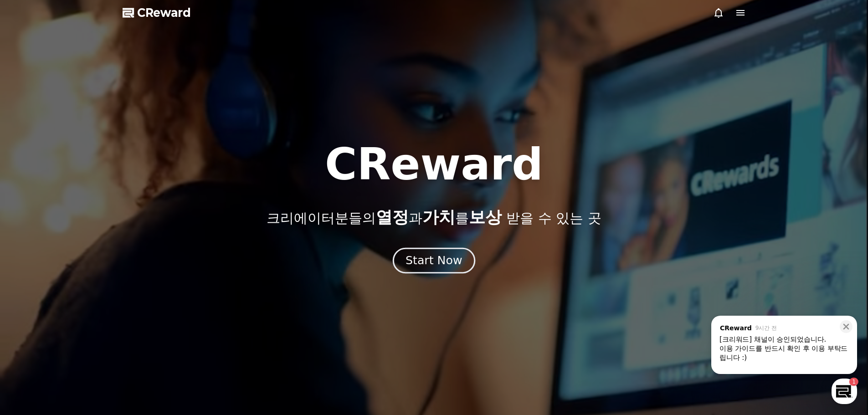 The height and width of the screenshot is (415, 868). What do you see at coordinates (393, 217) in the screenshot?
I see `span: 열정` at bounding box center [393, 217].